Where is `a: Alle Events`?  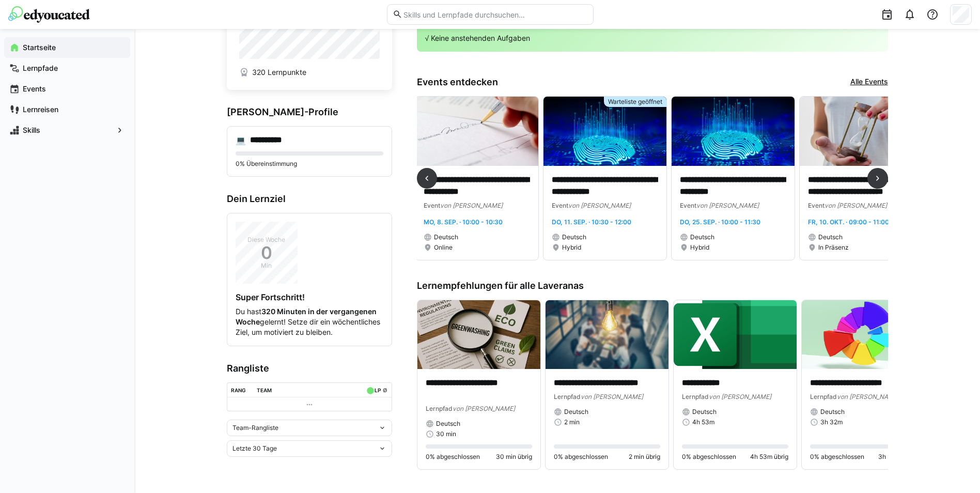 a: Alle Events is located at coordinates (869, 82).